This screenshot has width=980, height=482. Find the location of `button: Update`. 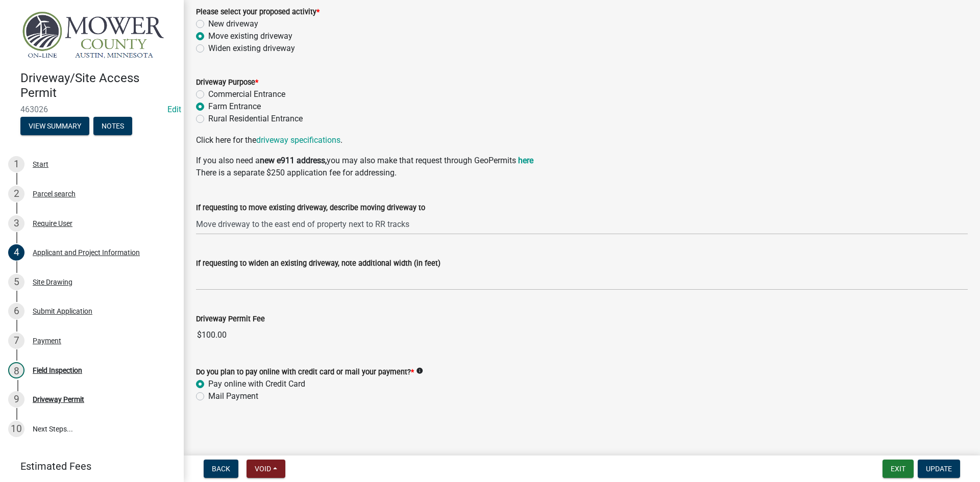

button: Update is located at coordinates (939, 469).